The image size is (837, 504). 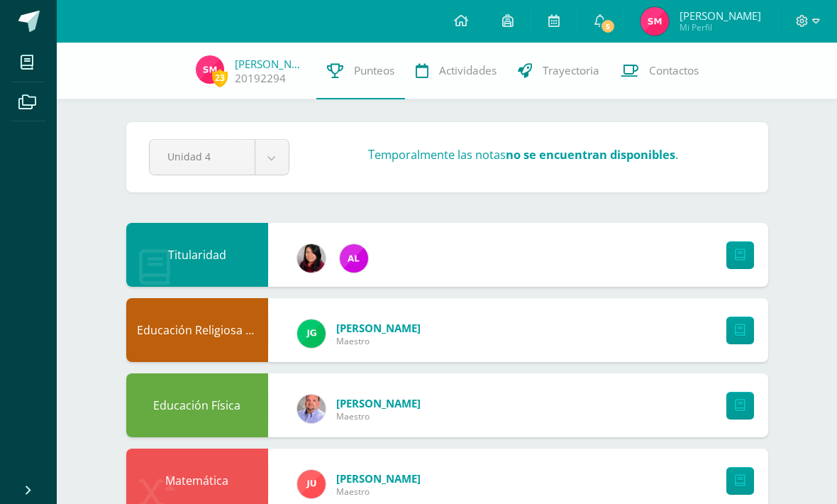 I want to click on h3: Temporalmente las notas ., so click(x=523, y=154).